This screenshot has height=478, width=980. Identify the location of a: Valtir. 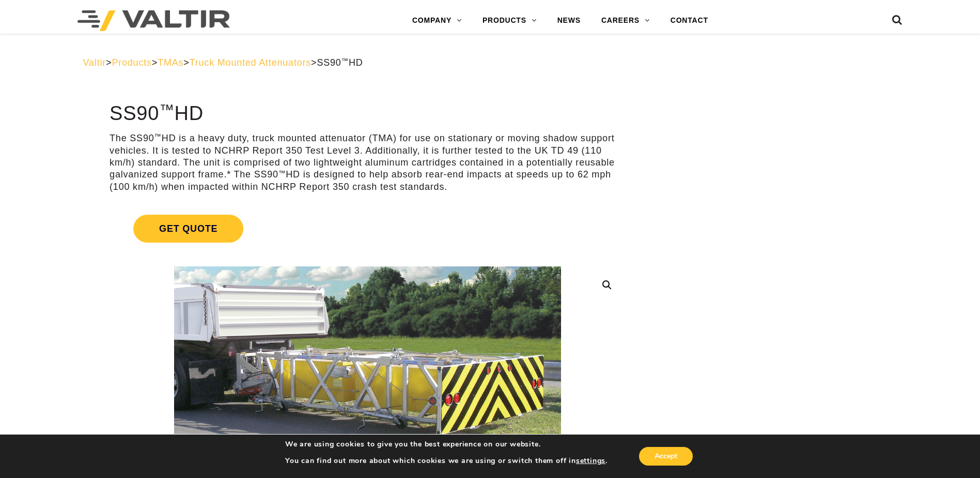
(94, 63).